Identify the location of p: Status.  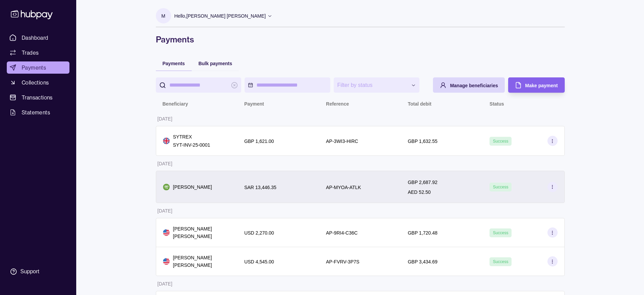
(497, 104).